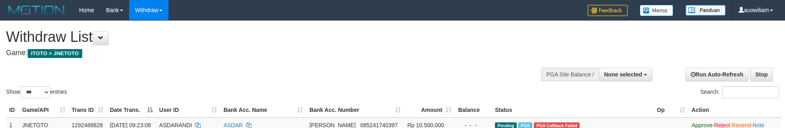 The height and width of the screenshot is (128, 785). I want to click on th: Amount: activate to sort column ascending, so click(429, 110).